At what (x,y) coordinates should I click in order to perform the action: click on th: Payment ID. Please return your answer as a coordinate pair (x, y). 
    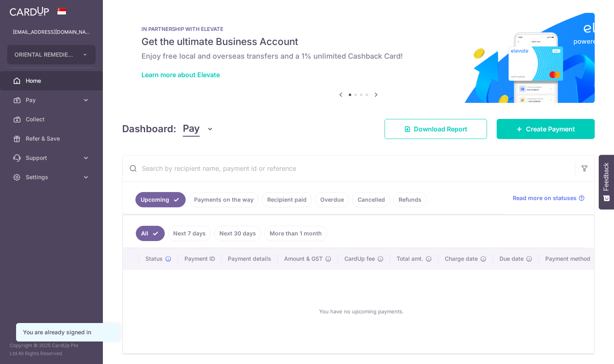
    Looking at the image, I should click on (200, 258).